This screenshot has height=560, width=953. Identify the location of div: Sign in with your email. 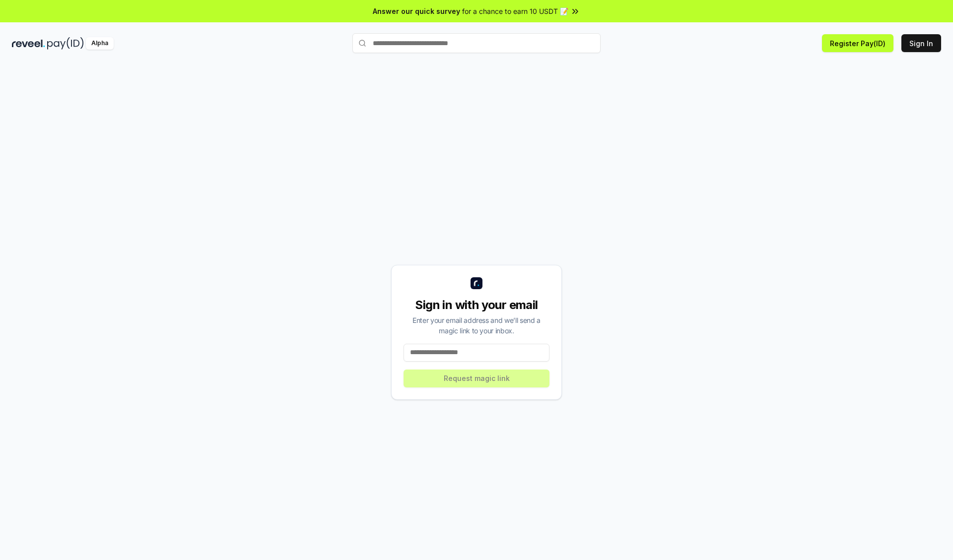
(476, 305).